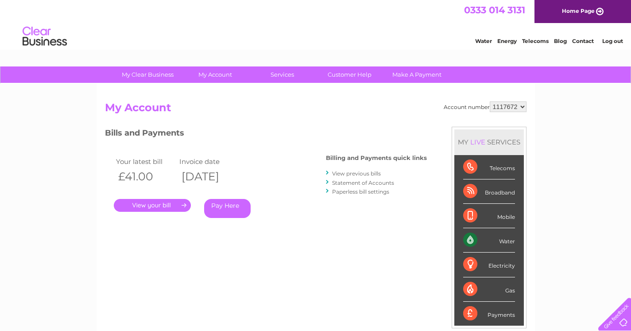  What do you see at coordinates (363, 183) in the screenshot?
I see `a: Statement of Accounts` at bounding box center [363, 183].